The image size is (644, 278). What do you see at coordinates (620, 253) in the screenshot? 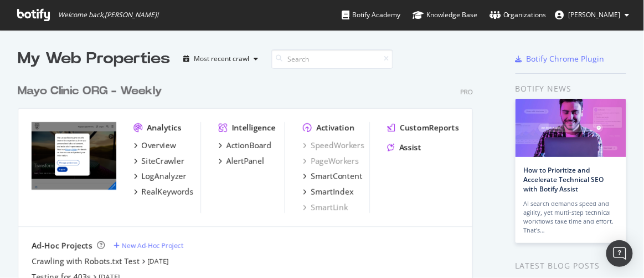
I see `div: Open Intercom Messenger` at bounding box center [620, 253].